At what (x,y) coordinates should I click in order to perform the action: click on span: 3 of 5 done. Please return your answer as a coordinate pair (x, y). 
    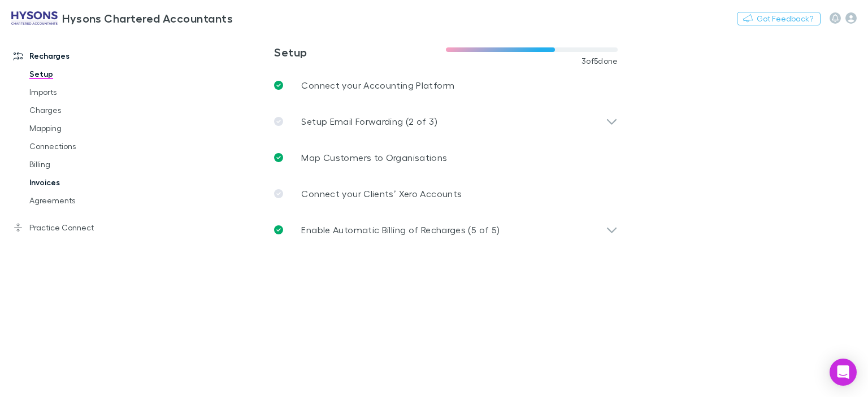
    Looking at the image, I should click on (600, 61).